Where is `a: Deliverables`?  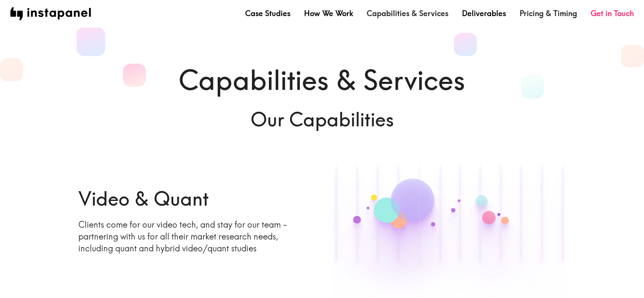 a: Deliverables is located at coordinates (484, 13).